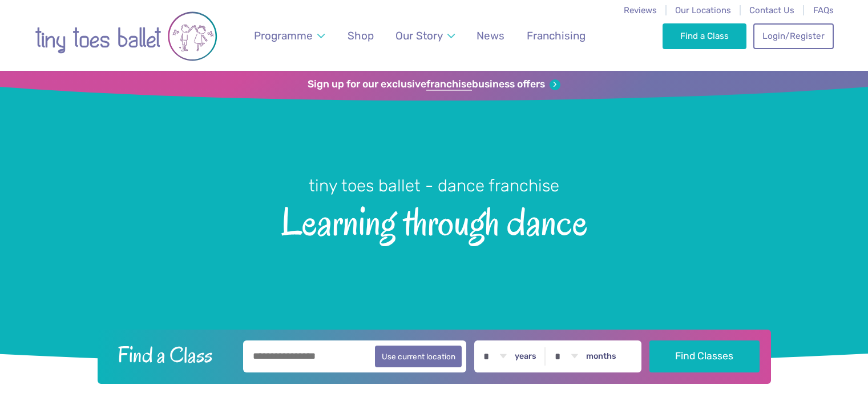 The image size is (868, 417). What do you see at coordinates (556, 35) in the screenshot?
I see `a: Franchising` at bounding box center [556, 35].